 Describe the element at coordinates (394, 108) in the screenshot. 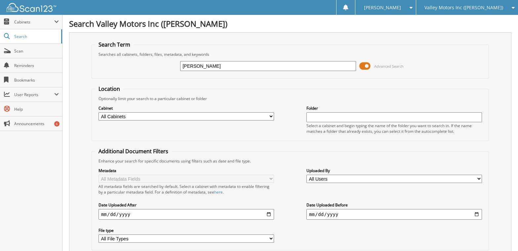

I see `label: Folder` at that location.